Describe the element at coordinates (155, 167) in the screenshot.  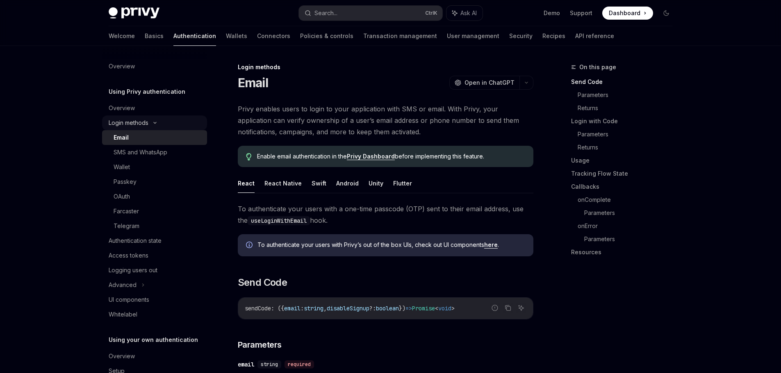
I see `a: Wallet` at that location.